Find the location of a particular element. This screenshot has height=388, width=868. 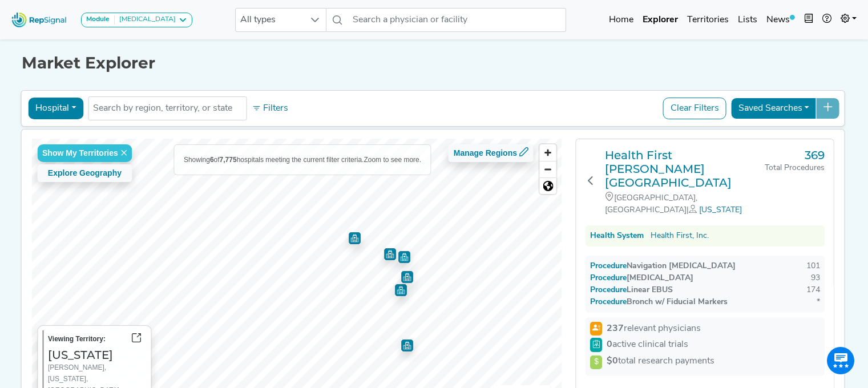

h1: Market Explorer is located at coordinates (434, 63).